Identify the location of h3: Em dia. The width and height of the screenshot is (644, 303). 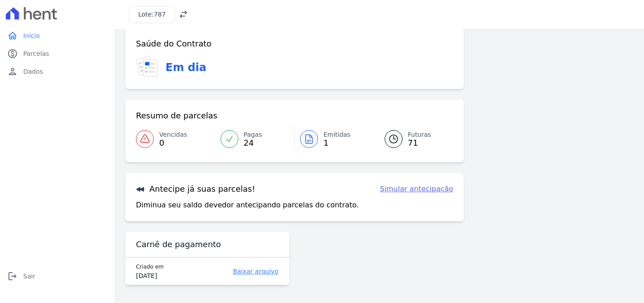
(186, 67).